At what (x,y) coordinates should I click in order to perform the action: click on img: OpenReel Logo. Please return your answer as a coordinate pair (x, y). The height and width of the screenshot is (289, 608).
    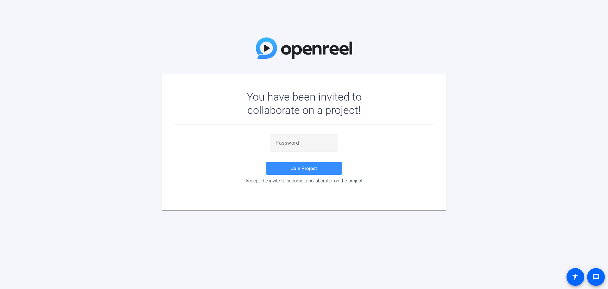
    Looking at the image, I should click on (304, 48).